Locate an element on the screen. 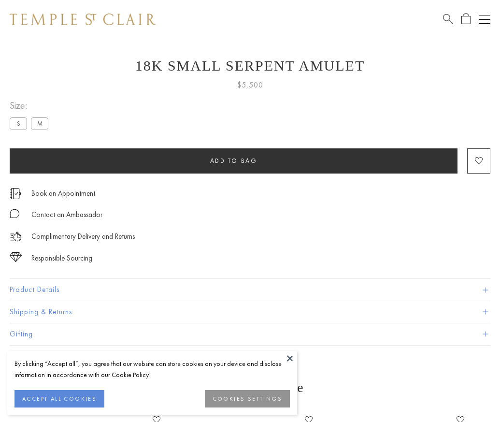 Image resolution: width=500 pixels, height=422 pixels. div: Contact an Ambassador is located at coordinates (67, 214).